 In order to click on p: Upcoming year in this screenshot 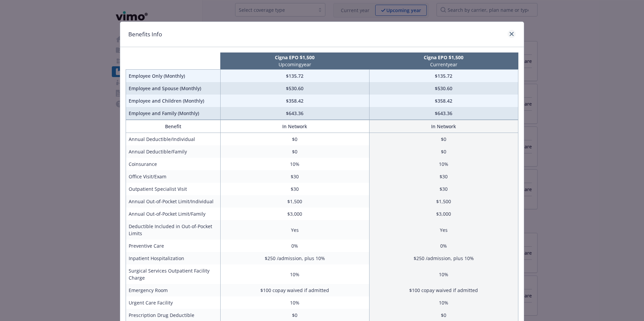, I will do `click(295, 64)`.